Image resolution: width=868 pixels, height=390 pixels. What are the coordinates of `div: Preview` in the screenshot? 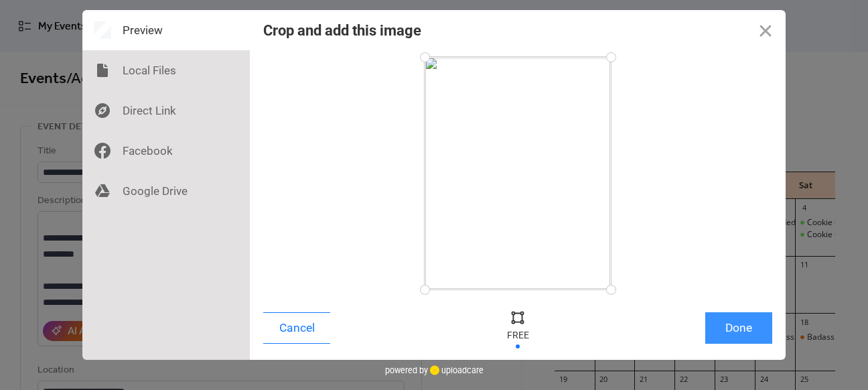 It's located at (166, 30).